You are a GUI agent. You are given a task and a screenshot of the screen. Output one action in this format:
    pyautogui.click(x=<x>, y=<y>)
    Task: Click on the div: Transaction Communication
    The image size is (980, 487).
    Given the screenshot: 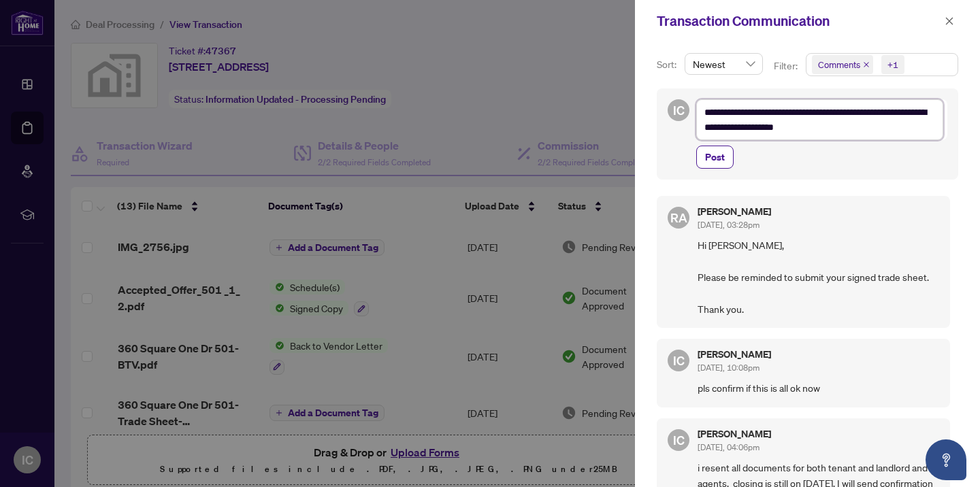 What is the action you would take?
    pyautogui.click(x=798, y=21)
    